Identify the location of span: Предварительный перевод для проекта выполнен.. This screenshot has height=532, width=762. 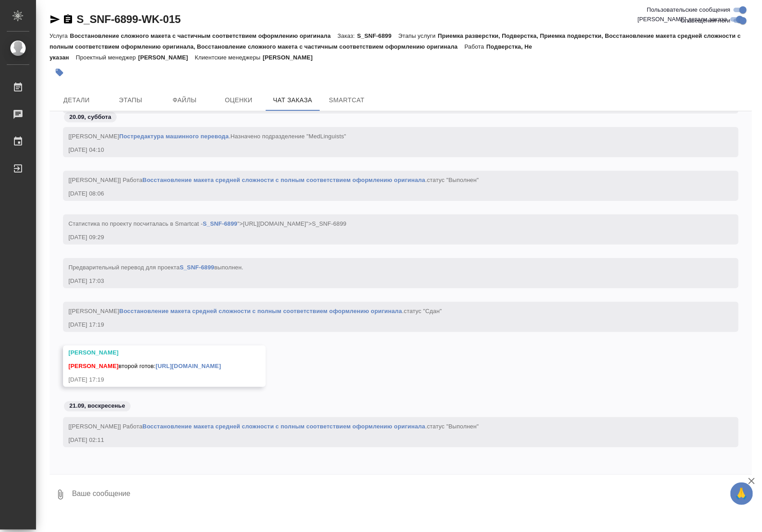
(156, 267).